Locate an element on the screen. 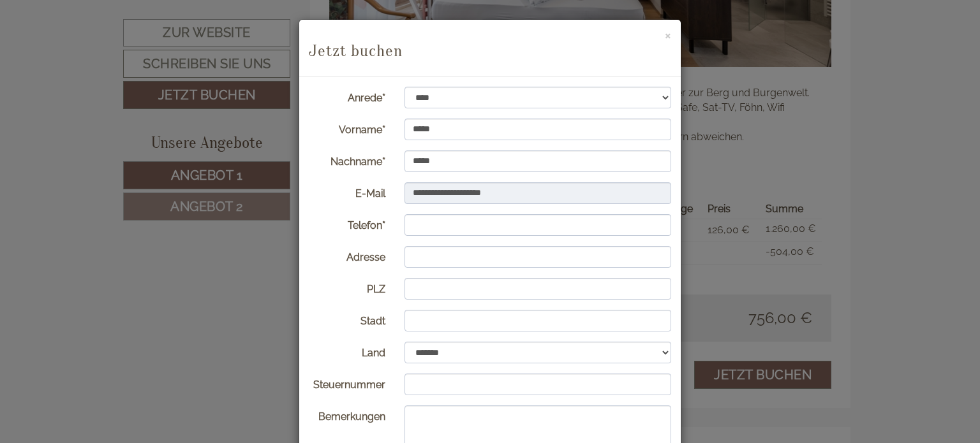 The width and height of the screenshot is (980, 443). label: Land is located at coordinates (347, 351).